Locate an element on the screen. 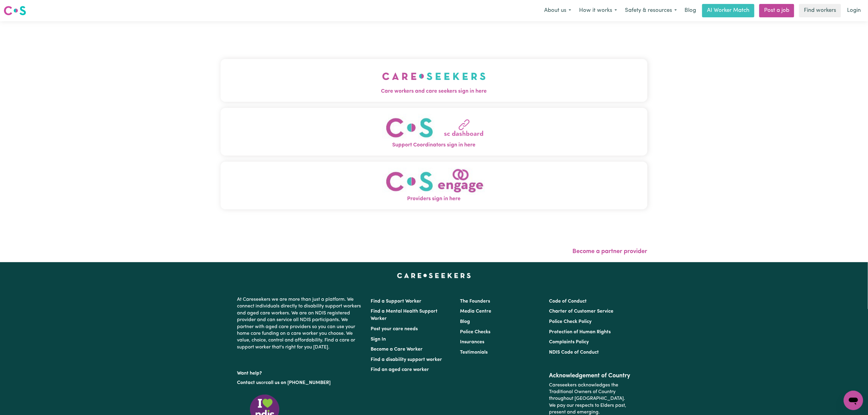  a: Find an aged care worker is located at coordinates (400, 370).